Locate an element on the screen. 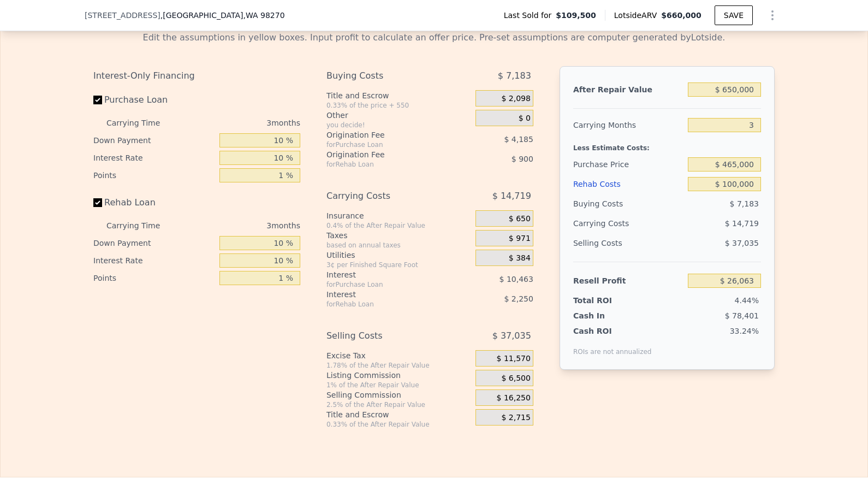  div: ROIs are not annualized is located at coordinates (612, 346).